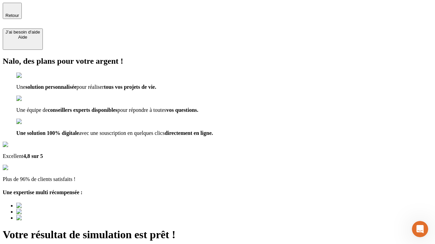  Describe the element at coordinates (23, 37) in the screenshot. I see `div: Aide` at that location.